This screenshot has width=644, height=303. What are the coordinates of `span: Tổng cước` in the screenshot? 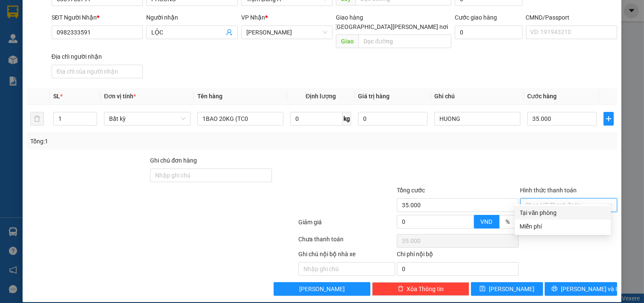 It's located at (411, 190).